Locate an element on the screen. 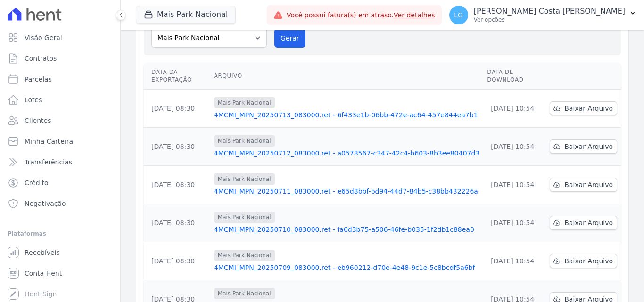  a: 4MCMI_MPN_20250711_083000.ret - e65d8bbf-bd94-44d7-84b5-c38bb432226a is located at coordinates (346, 191).